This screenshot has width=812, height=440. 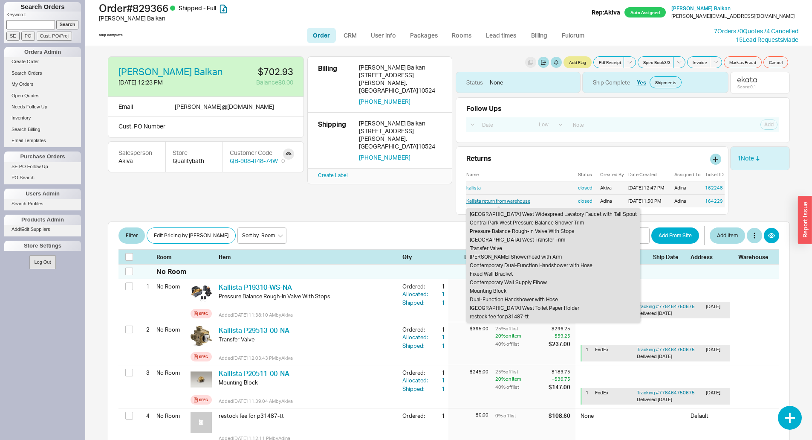 I want to click on span: Delivered, so click(x=647, y=356).